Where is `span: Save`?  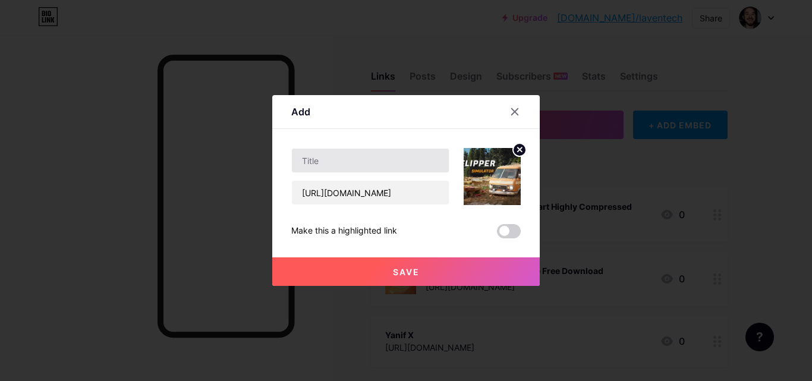
span: Save is located at coordinates (406, 272).